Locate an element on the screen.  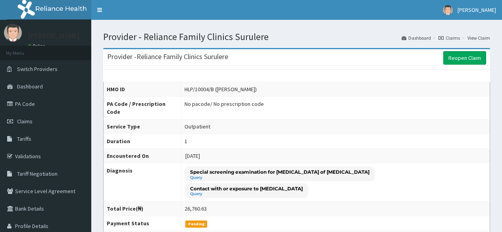
th: Duration is located at coordinates (142, 141).